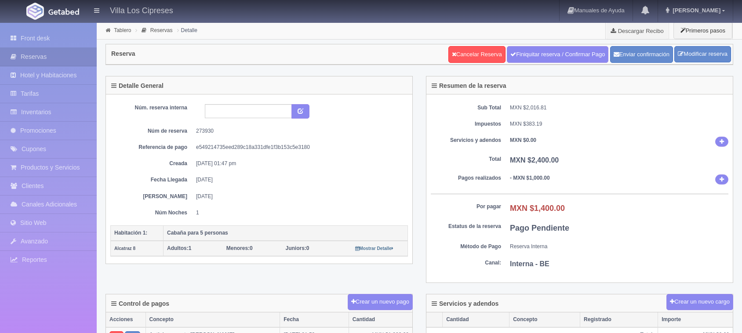  I want to click on b: Pago Pendiente, so click(539, 228).